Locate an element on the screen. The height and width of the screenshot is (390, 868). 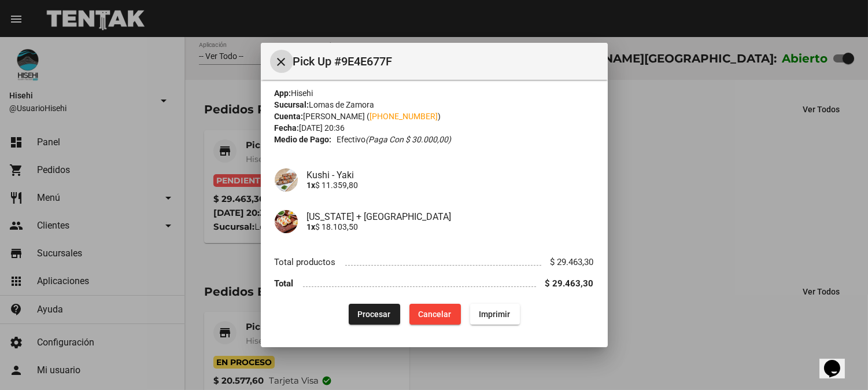
li: Total productos $ 29.463,30 is located at coordinates (434, 262).